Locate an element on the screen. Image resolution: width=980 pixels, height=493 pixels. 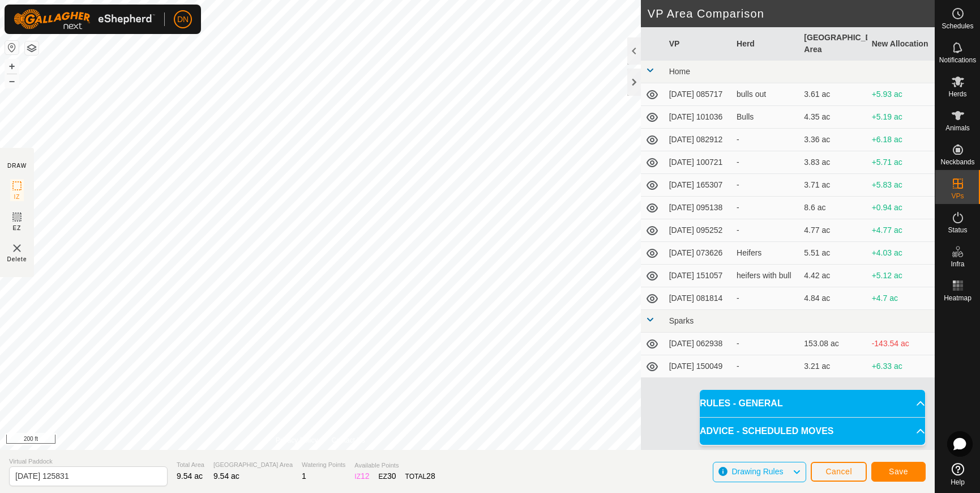
td: 4.77 ac is located at coordinates (833, 230).